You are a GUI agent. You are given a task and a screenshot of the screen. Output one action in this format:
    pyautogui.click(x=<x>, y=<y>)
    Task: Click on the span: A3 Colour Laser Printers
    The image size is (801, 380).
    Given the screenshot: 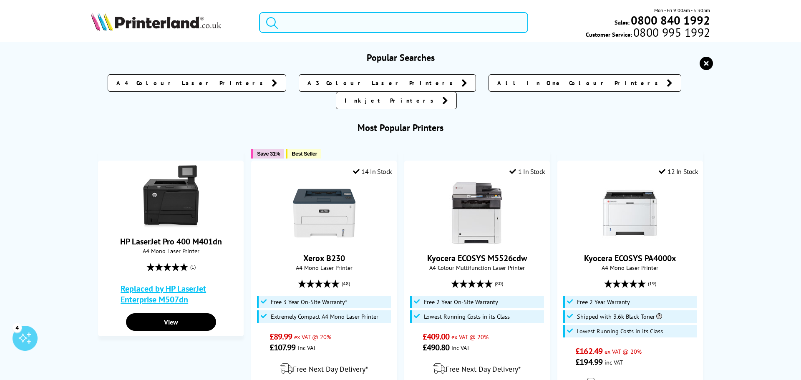 What is the action you would take?
    pyautogui.click(x=382, y=83)
    